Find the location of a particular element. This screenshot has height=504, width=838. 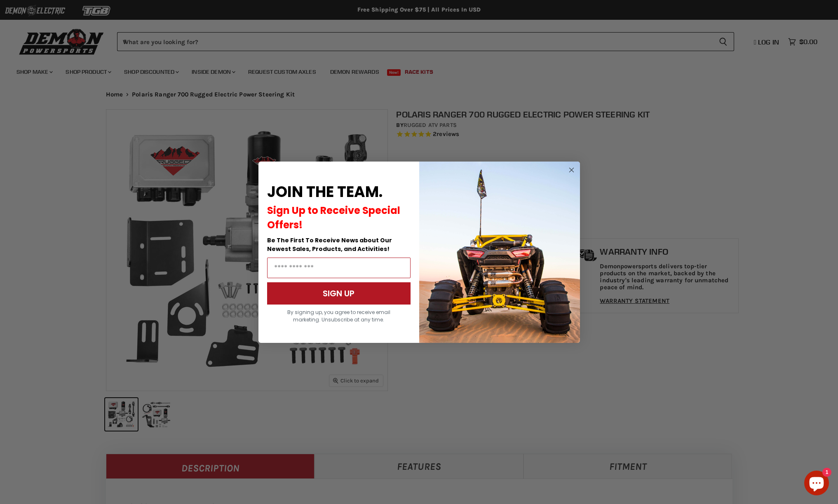

input: Email Address is located at coordinates (339, 268).